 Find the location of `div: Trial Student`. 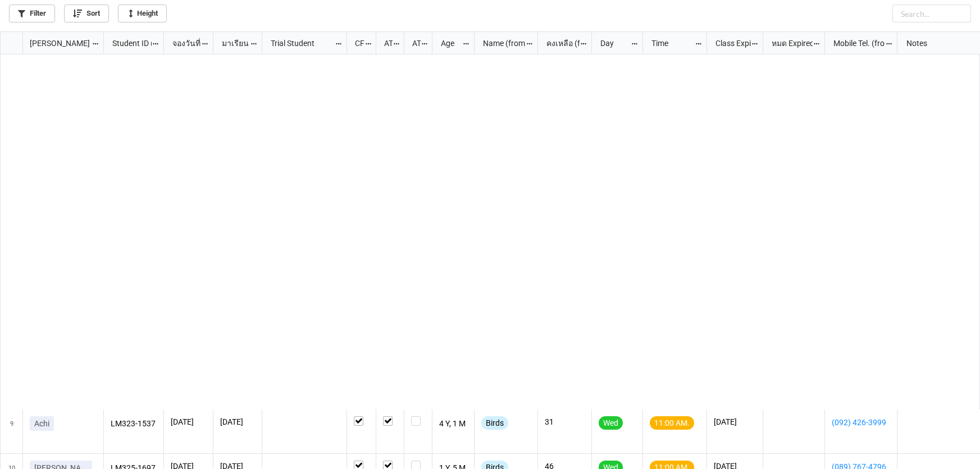

div: Trial Student is located at coordinates (299, 43).